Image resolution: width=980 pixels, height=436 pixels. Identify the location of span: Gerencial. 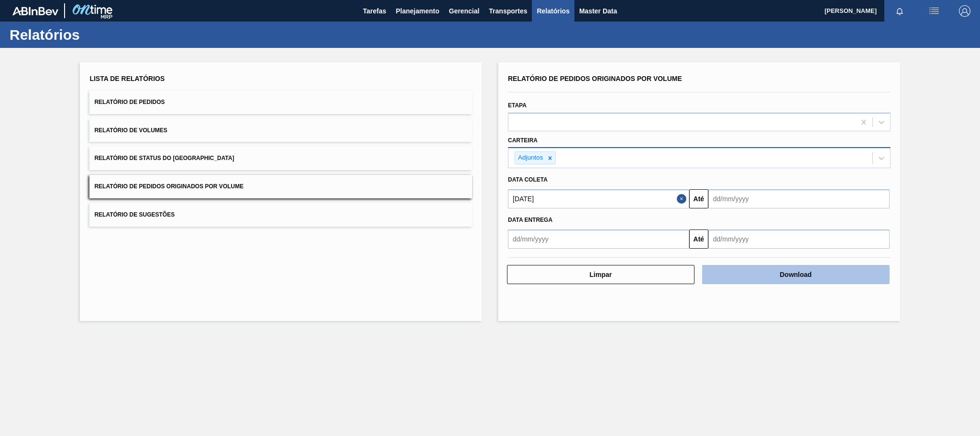
(465, 11).